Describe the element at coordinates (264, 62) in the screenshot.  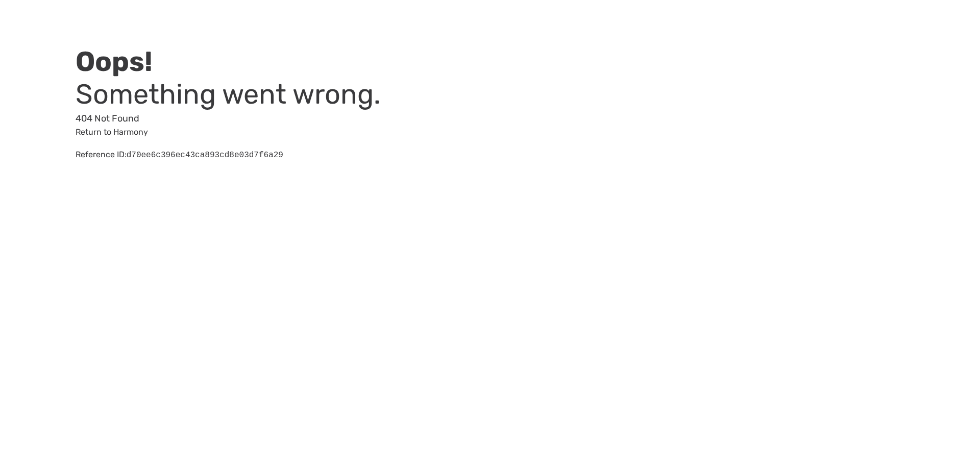
I see `h2: Oops!` at that location.